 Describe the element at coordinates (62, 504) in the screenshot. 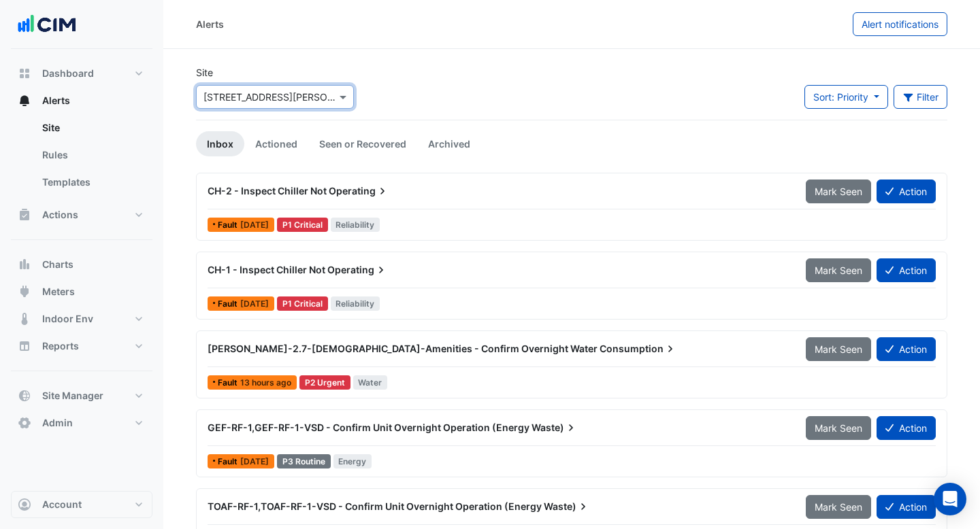

I see `span: Account` at that location.